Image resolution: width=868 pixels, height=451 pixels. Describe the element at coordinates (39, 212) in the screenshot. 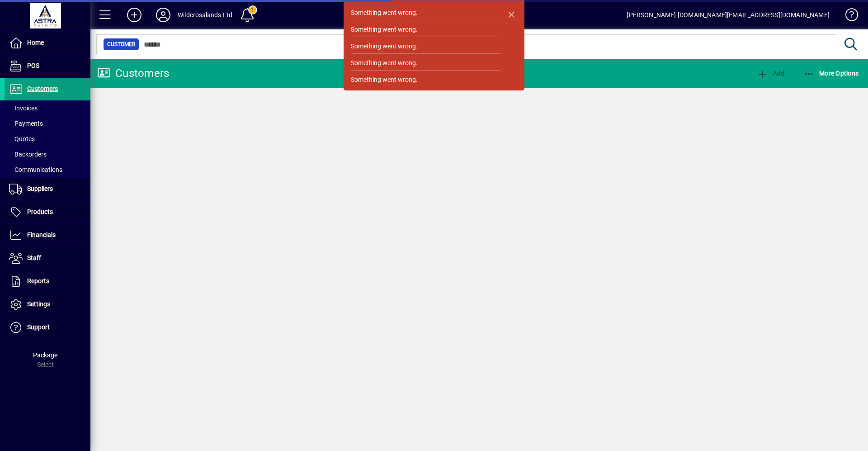

I see `span: Products` at that location.